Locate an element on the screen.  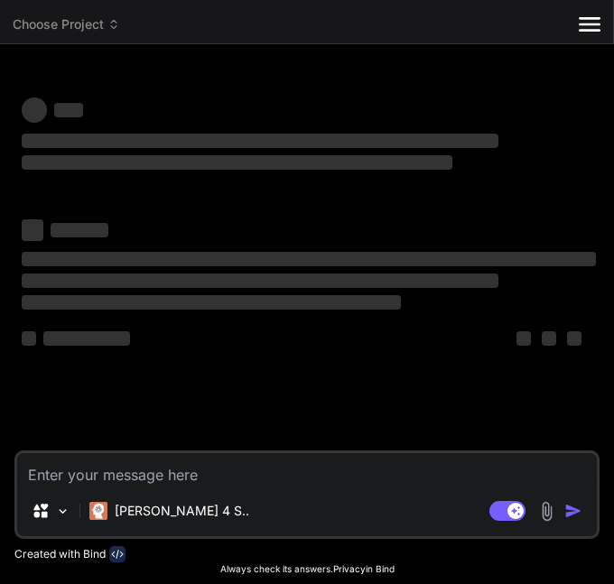
p: Always check its answers. in Bind is located at coordinates (307, 569).